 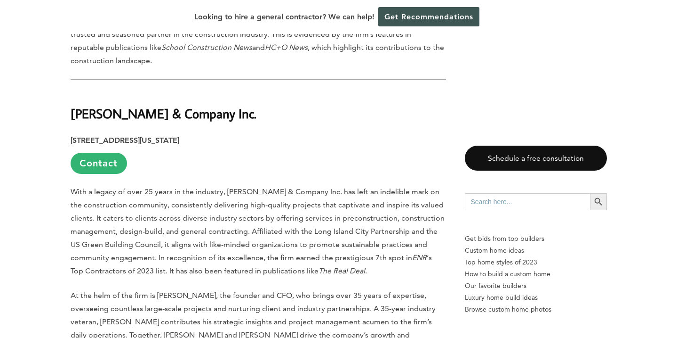 What do you see at coordinates (429, 16) in the screenshot?
I see `a: Get Recommendations` at bounding box center [429, 16].